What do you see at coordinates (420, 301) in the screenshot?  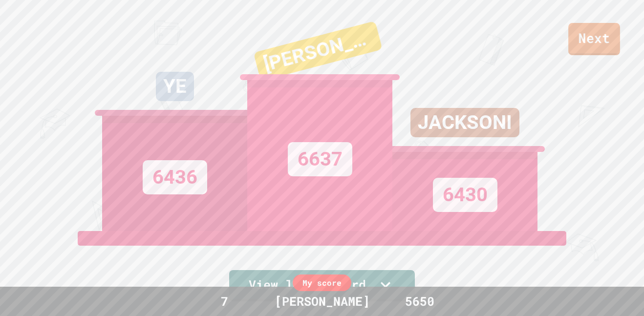 I see `div: 5650` at bounding box center [420, 301].